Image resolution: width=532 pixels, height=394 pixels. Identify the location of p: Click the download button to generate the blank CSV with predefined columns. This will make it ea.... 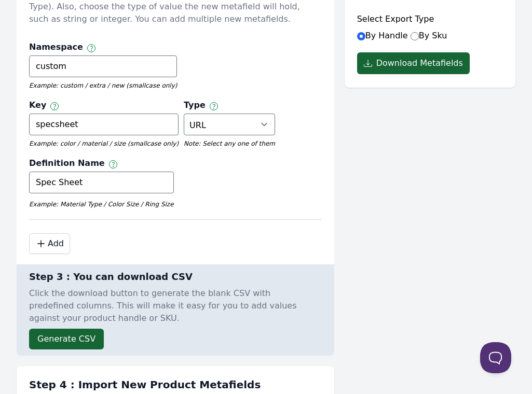
(173, 306).